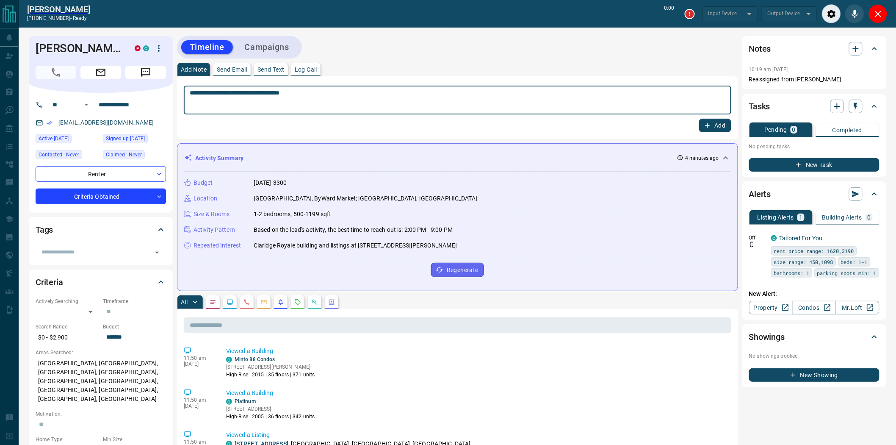 The image size is (896, 445). I want to click on span: Call, so click(56, 72).